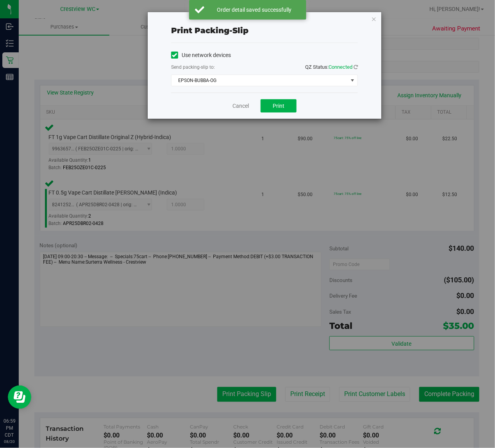 Image resolution: width=495 pixels, height=448 pixels. Describe the element at coordinates (210, 30) in the screenshot. I see `span: Print packing-slip` at that location.